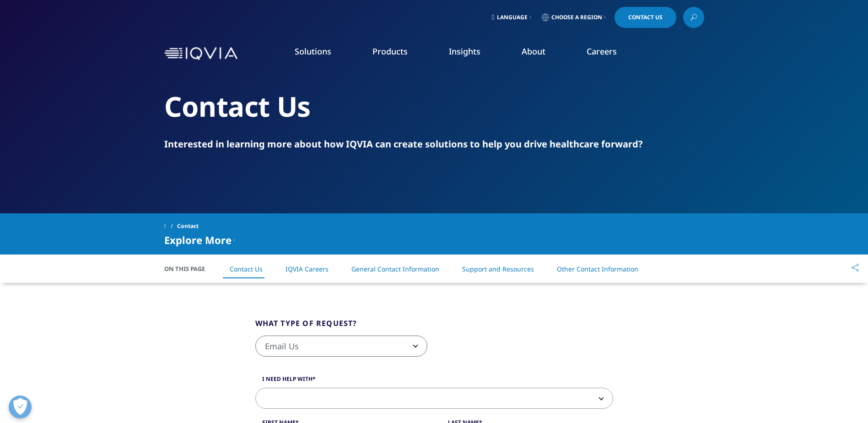 Image resolution: width=868 pixels, height=423 pixels. What do you see at coordinates (390, 52) in the screenshot?
I see `a: Products` at bounding box center [390, 52].